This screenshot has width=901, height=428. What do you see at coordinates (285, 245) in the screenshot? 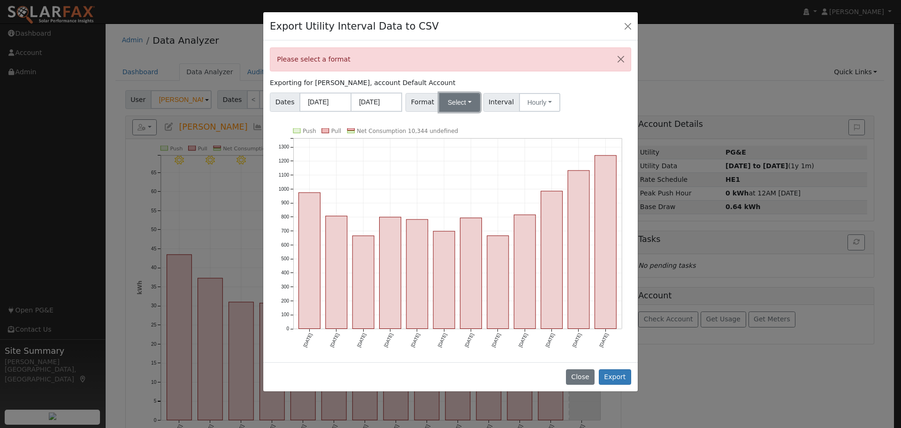
I see `text: 600` at bounding box center [285, 245].